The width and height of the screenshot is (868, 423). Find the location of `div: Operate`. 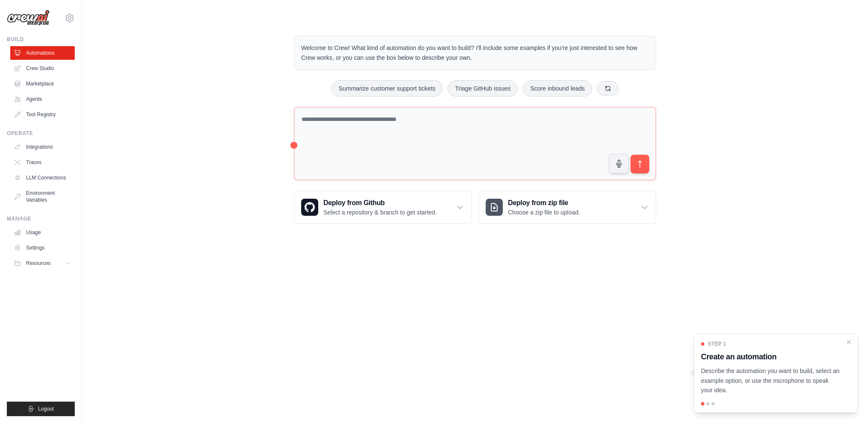

div: Operate is located at coordinates (40, 133).